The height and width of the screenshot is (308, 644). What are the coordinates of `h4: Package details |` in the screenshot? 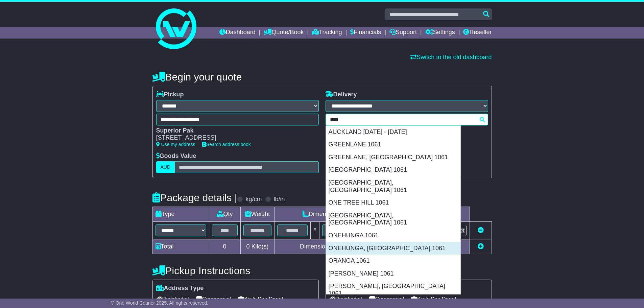 It's located at (195, 197).